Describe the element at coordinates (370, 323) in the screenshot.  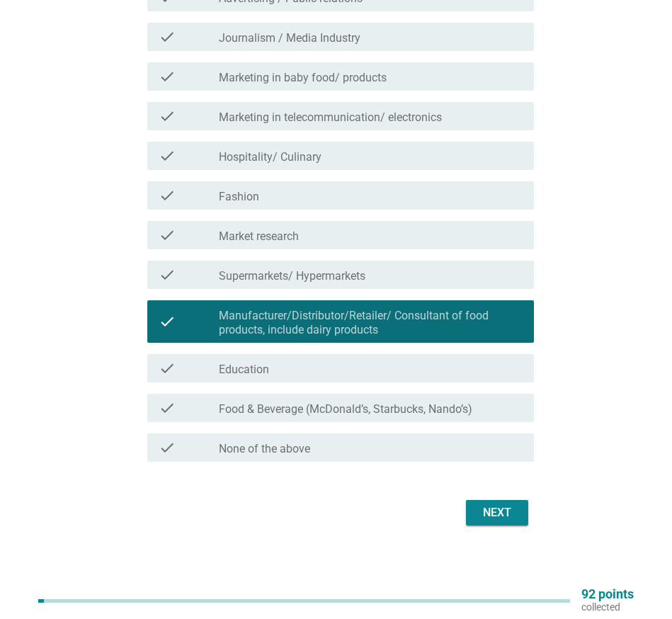
I see `label: Manufacturer/Distributor/Retailer/ Consultant of food products, include dairy products` at that location.